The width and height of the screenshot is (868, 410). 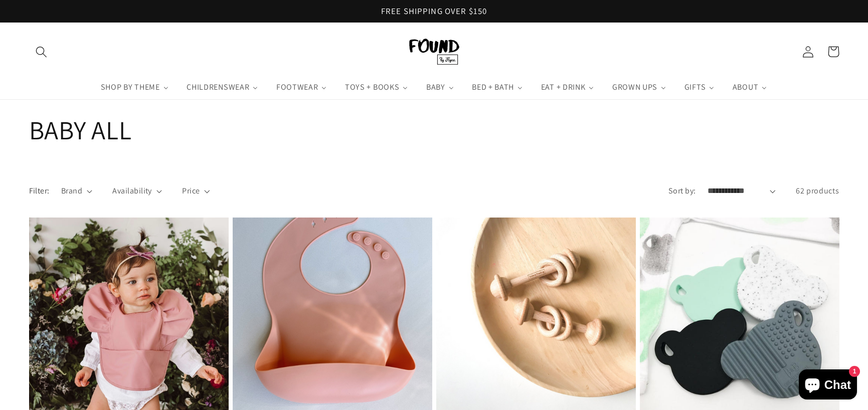 What do you see at coordinates (639, 87) in the screenshot?
I see `a: GROWN UPS` at bounding box center [639, 87].